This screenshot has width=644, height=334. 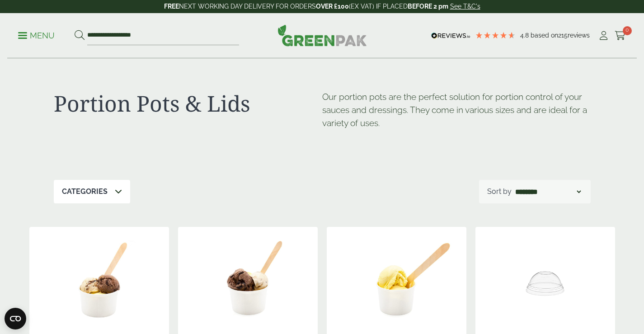 I want to click on span: 215, so click(x=563, y=36).